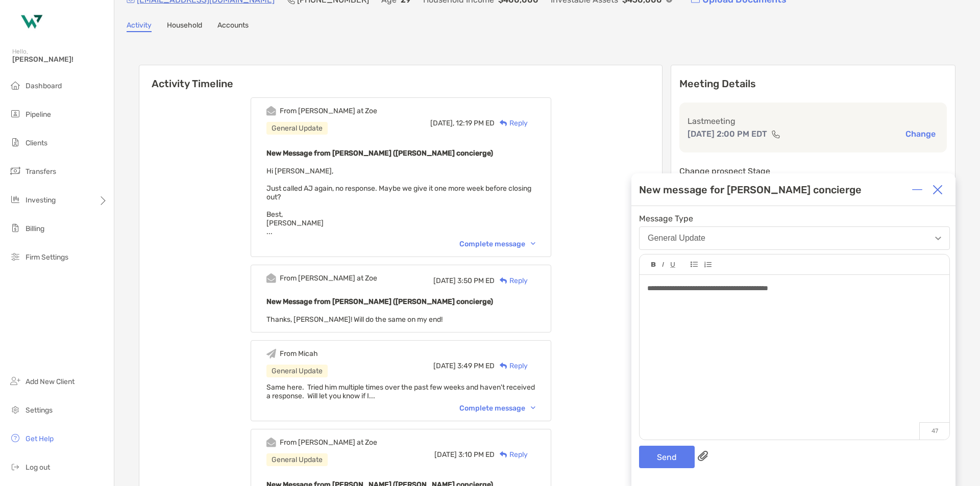 The width and height of the screenshot is (980, 486). What do you see at coordinates (401, 78) in the screenshot?
I see `h6: Activity Timeline` at bounding box center [401, 78].